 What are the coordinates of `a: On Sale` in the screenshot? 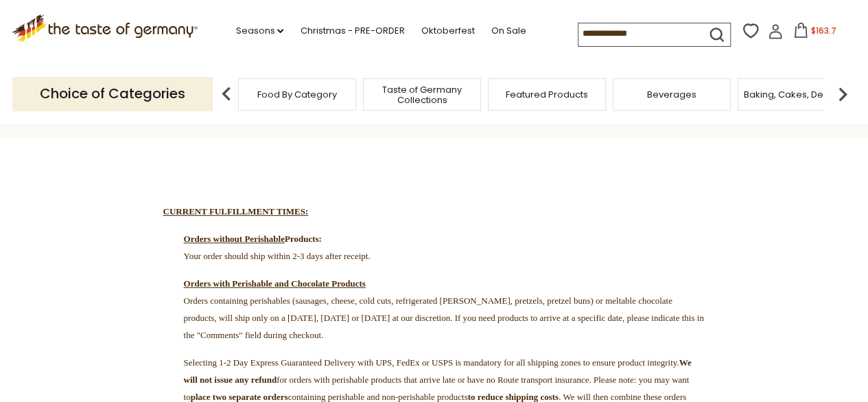 It's located at (508, 31).